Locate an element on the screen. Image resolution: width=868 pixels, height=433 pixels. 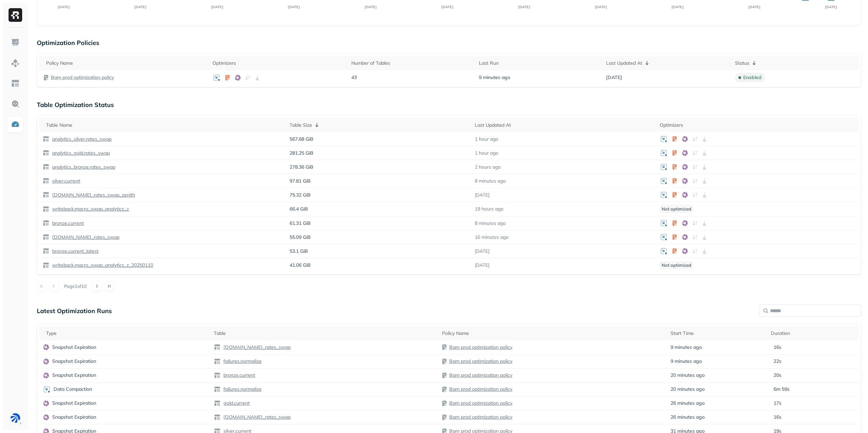
p: Latest Optimization Runs is located at coordinates (75, 311).